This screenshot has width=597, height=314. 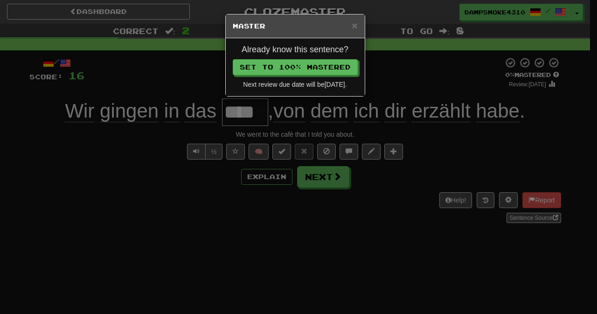 What do you see at coordinates (354, 25) in the screenshot?
I see `button: Close` at bounding box center [354, 25].